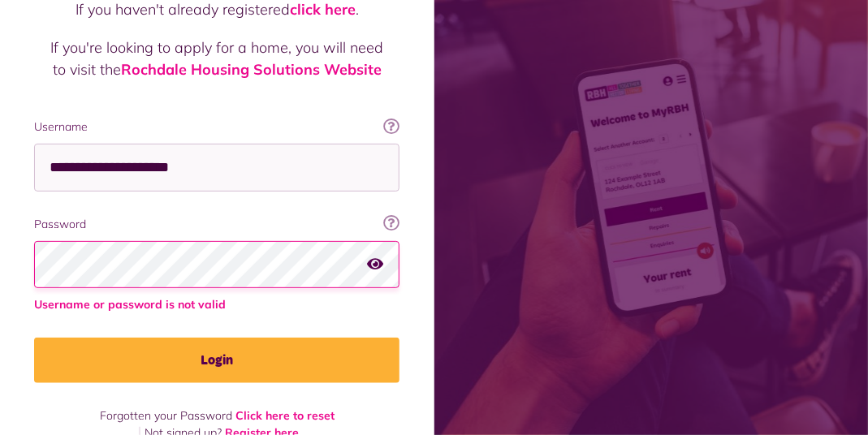 This screenshot has height=435, width=868. What do you see at coordinates (285, 415) in the screenshot?
I see `a: Click here to reset` at bounding box center [285, 415].